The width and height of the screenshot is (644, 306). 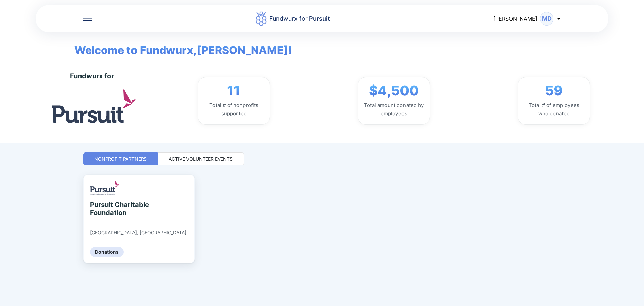 What do you see at coordinates (120, 159) in the screenshot?
I see `div: Nonprofit Partners` at bounding box center [120, 159].